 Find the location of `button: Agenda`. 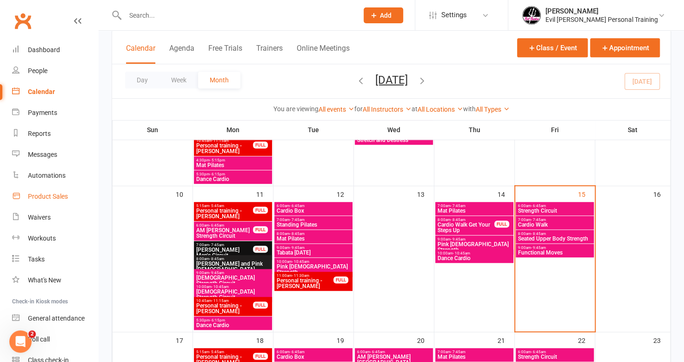

button: Agenda is located at coordinates (182, 54).